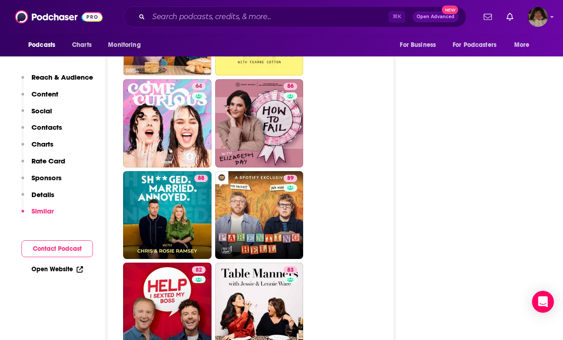  I want to click on span: 64, so click(199, 87).